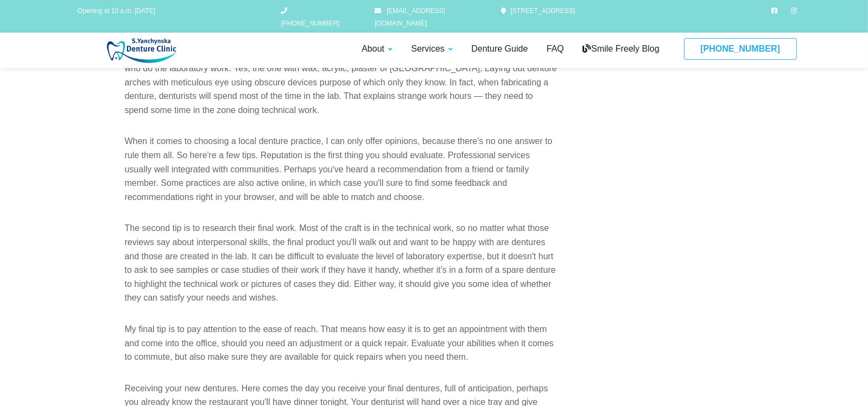 The width and height of the screenshot is (868, 406). What do you see at coordinates (621, 49) in the screenshot?
I see `a: Smile Freely Blog` at bounding box center [621, 49].